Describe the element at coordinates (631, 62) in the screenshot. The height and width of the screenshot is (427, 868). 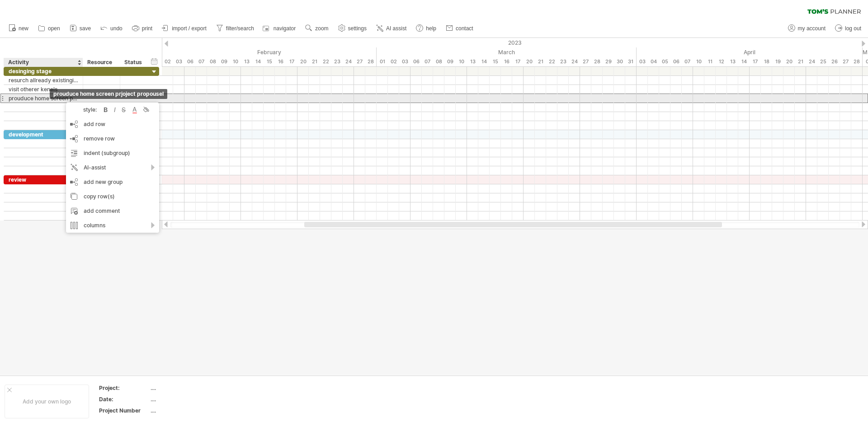
I see `div: Friday, 31 March 2023` at that location.